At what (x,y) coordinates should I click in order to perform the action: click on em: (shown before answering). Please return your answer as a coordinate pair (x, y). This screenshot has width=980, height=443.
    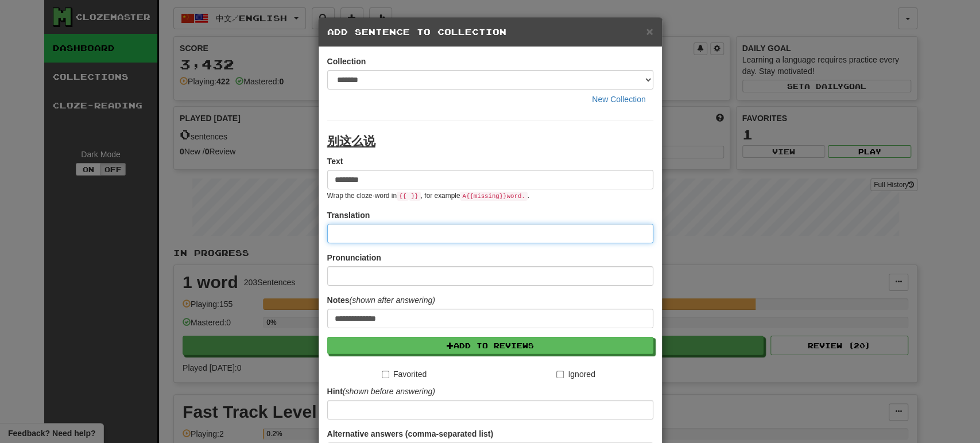
    Looking at the image, I should click on (389, 391).